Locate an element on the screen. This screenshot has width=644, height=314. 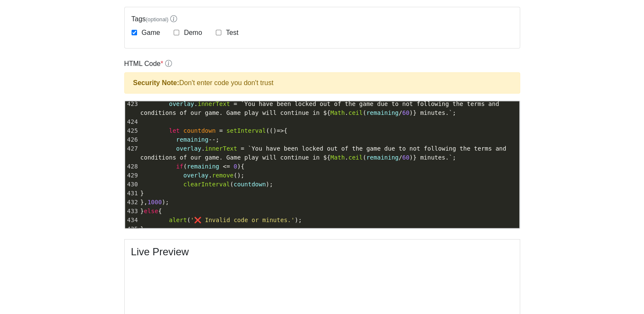
strong: Security Note: is located at coordinates (157, 82).